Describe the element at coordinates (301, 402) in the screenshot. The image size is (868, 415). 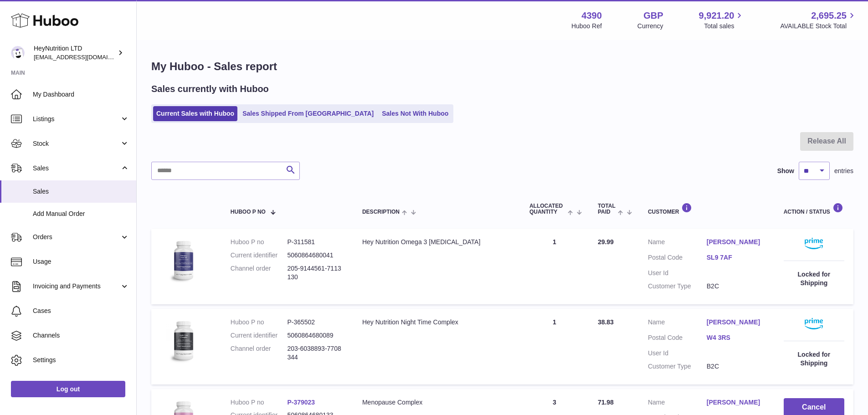
I see `a: P-379023` at that location.